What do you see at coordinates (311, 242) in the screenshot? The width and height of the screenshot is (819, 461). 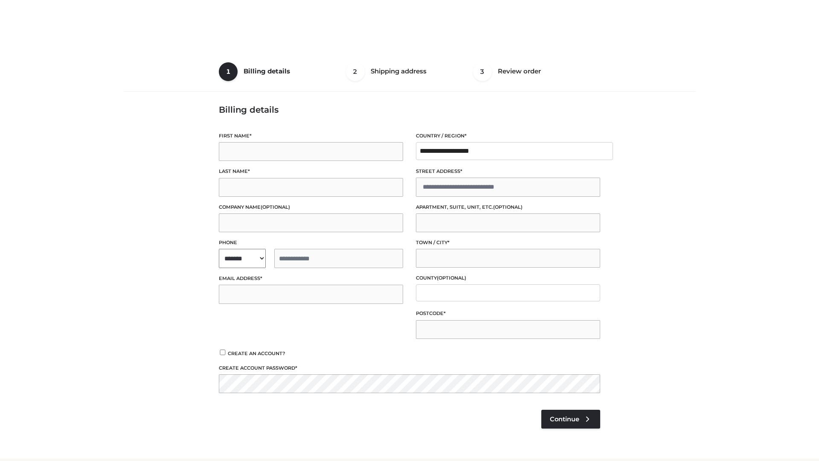 I see `label: Phone` at bounding box center [311, 242].